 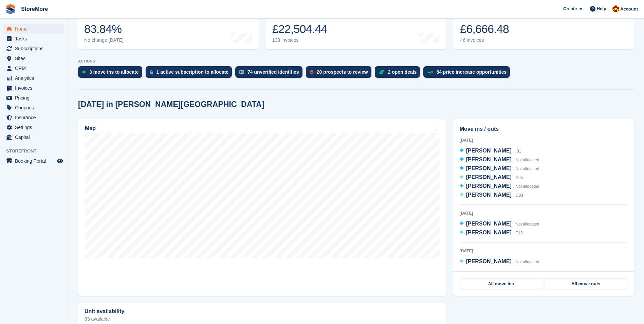 What do you see at coordinates (192, 72) in the screenshot?
I see `div: 1 active subscription to allocate` at bounding box center [192, 72].